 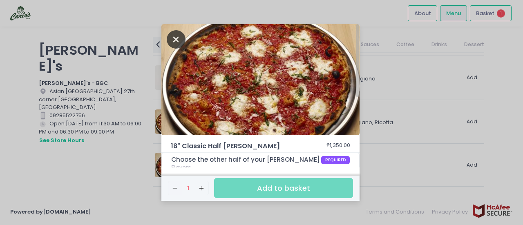 I want to click on img: 18" Classic Half Marge, so click(x=260, y=80).